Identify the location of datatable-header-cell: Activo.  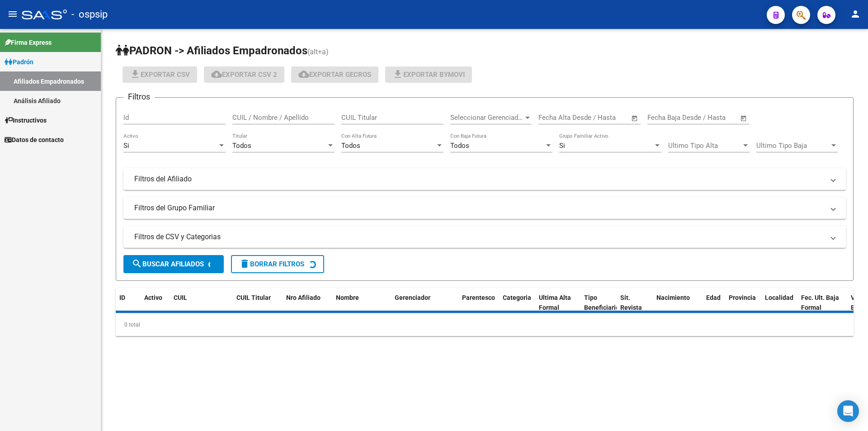
(155, 303).